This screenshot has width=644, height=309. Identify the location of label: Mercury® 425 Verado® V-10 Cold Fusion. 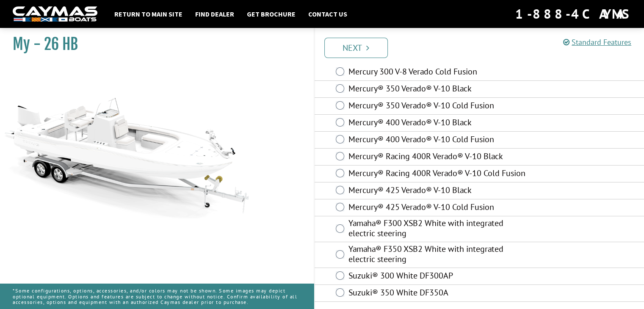
(437, 208).